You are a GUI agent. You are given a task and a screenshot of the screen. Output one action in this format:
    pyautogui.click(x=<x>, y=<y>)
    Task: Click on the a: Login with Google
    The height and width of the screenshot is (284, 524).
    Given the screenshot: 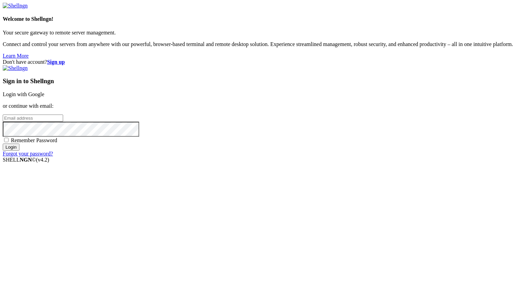 What is the action you would take?
    pyautogui.click(x=24, y=94)
    